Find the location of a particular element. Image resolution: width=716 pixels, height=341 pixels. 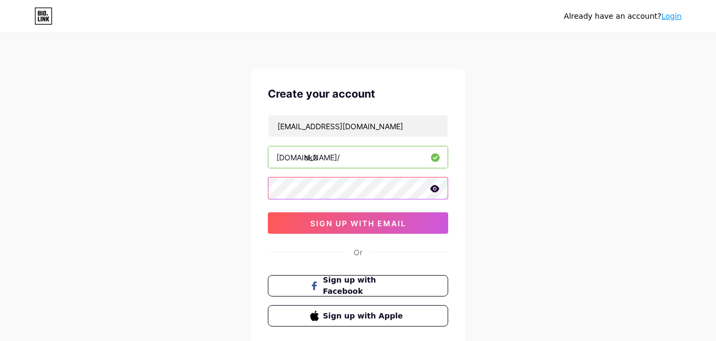

button: Sign up with Apple is located at coordinates (358, 316).